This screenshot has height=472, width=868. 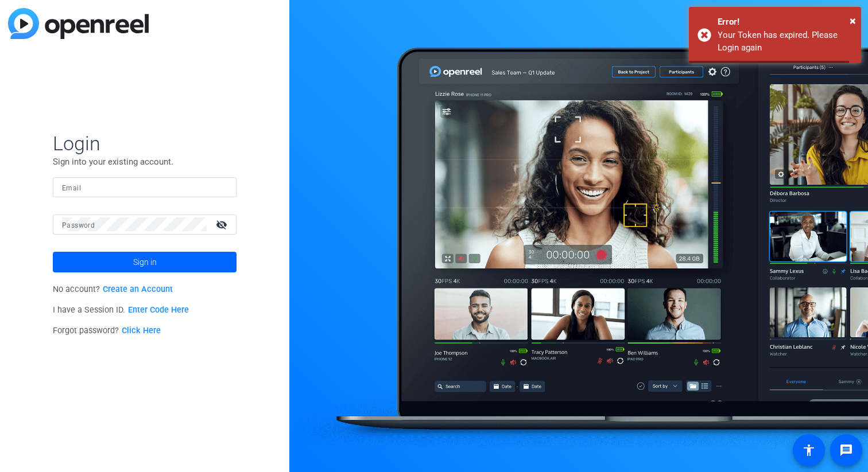 What do you see at coordinates (120, 310) in the screenshot?
I see `span: I have a Session ID.` at bounding box center [120, 310].